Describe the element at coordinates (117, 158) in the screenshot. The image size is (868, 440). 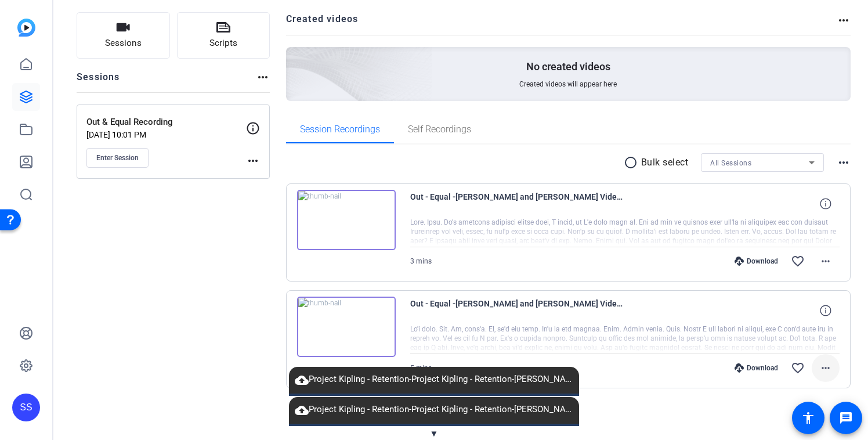
I see `button: Enter Session` at that location.